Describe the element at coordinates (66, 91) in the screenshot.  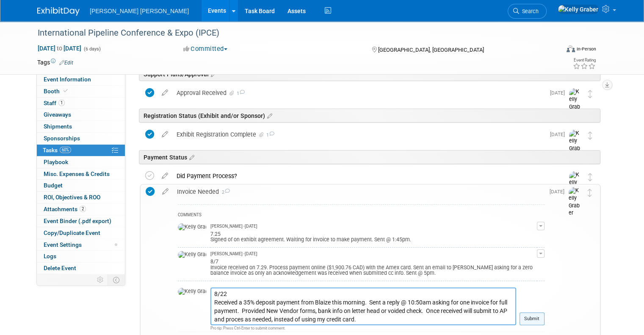
I see `i: Booth reservation complete` at that location.